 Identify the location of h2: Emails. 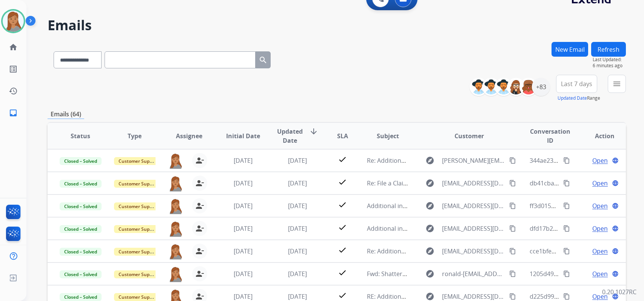
(337, 25).